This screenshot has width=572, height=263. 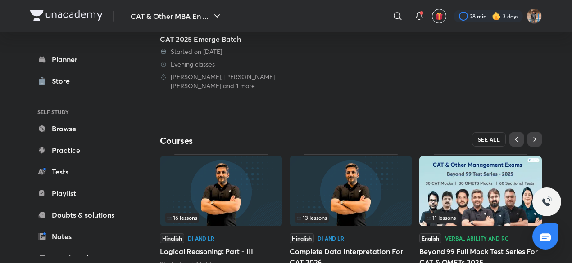 What do you see at coordinates (82, 81) in the screenshot?
I see `a: Store` at bounding box center [82, 81].